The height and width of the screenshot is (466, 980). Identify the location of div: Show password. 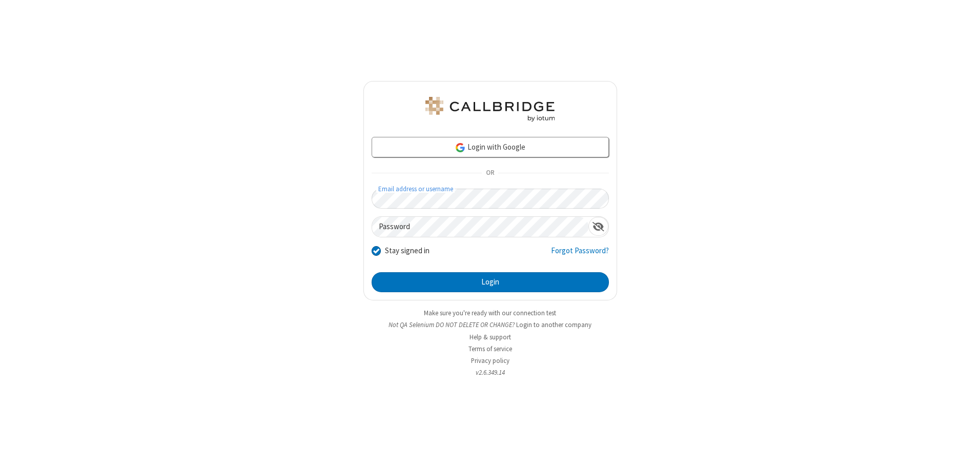
(598, 226).